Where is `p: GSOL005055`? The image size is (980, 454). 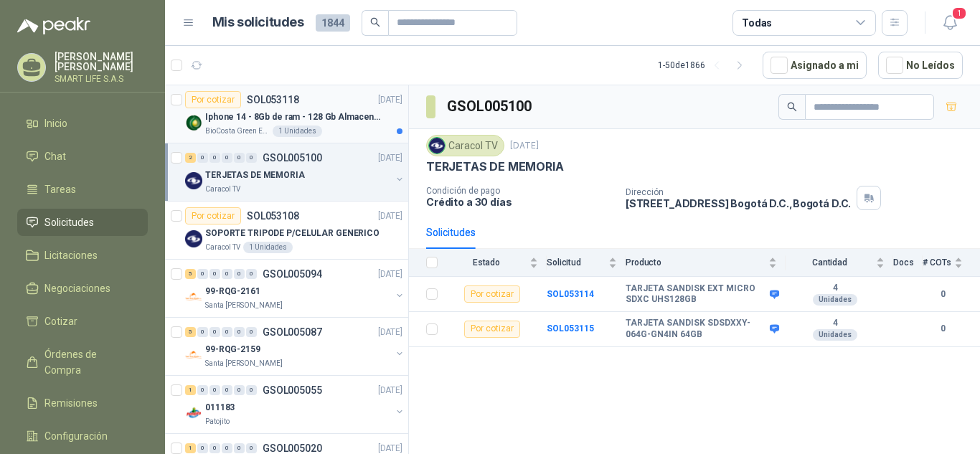
p: GSOL005055 is located at coordinates (292, 390).